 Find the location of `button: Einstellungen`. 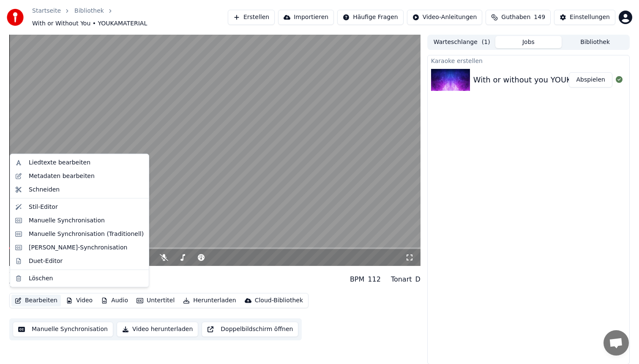

button: Einstellungen is located at coordinates (585, 17).